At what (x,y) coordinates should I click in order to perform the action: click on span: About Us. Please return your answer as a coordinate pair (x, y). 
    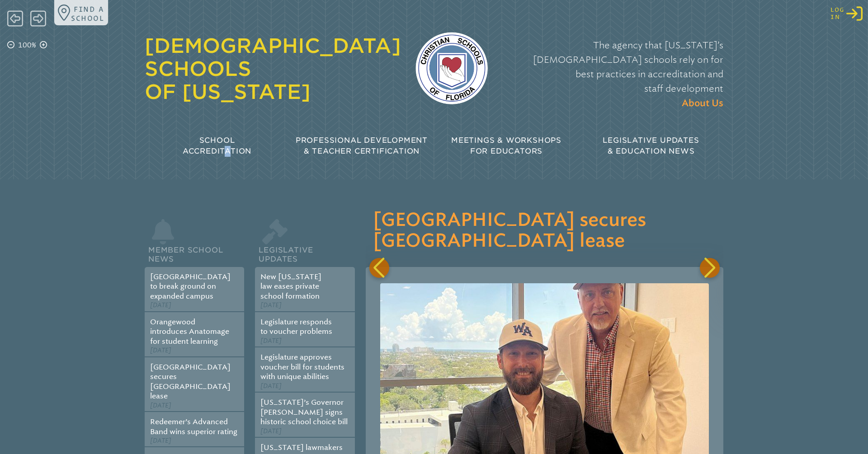
    Looking at the image, I should click on (703, 103).